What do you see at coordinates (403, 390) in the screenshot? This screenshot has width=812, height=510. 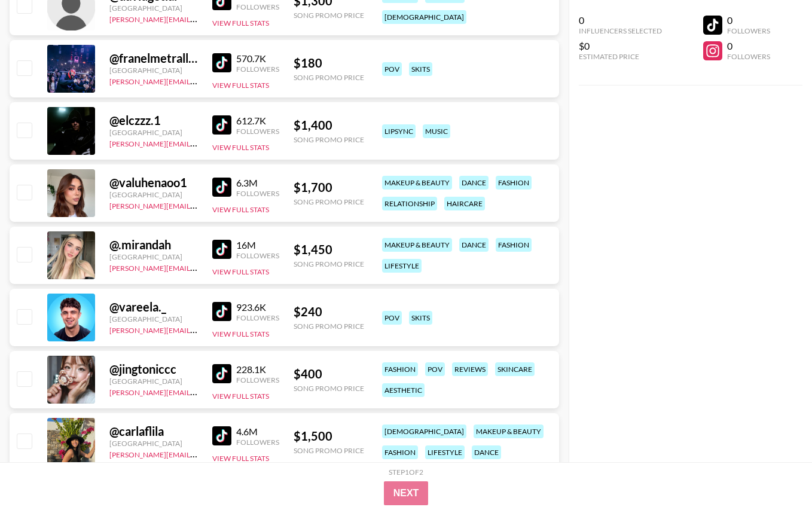 I see `div: aesthetic` at bounding box center [403, 390].